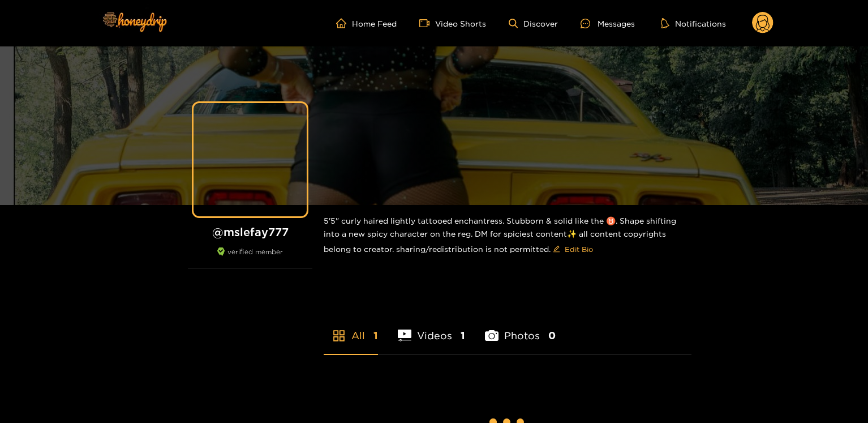 The width and height of the screenshot is (868, 423). I want to click on a: Home Feed, so click(366, 23).